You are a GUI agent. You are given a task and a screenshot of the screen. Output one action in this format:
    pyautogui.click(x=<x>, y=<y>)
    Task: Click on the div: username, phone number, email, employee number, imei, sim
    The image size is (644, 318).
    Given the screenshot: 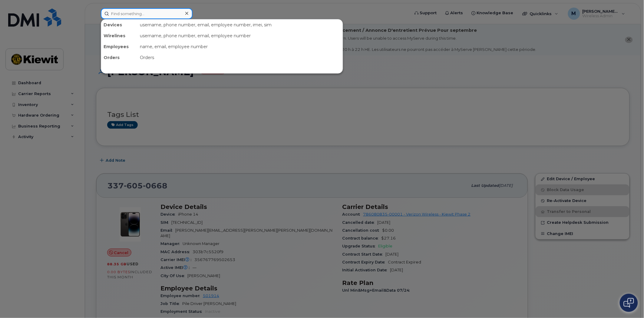 What is the action you would take?
    pyautogui.click(x=240, y=25)
    